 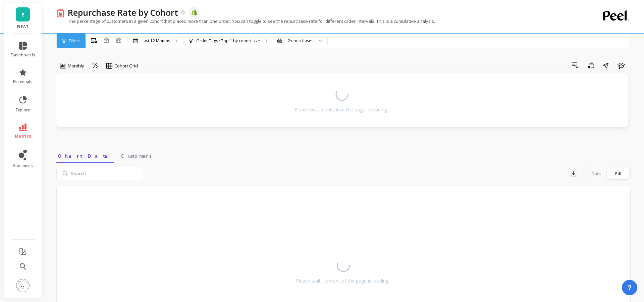 What do you see at coordinates (300, 41) in the screenshot?
I see `div: 2+ purchases` at bounding box center [300, 41].